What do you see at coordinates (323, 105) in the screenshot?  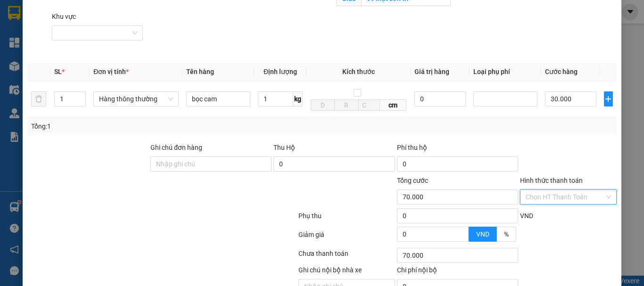 I see `input: D` at bounding box center [323, 105].